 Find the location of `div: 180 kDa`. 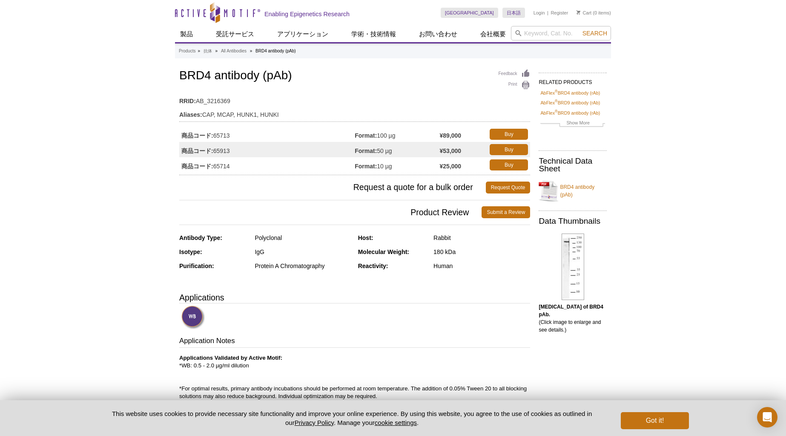

div: 180 kDa is located at coordinates (482, 252).